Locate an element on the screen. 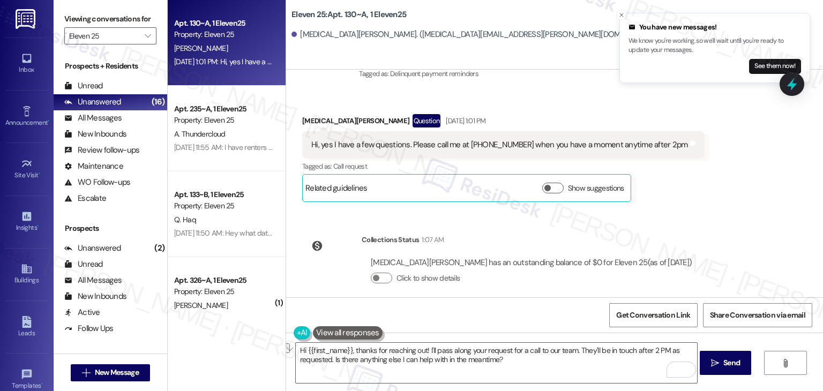 This screenshot has height=391, width=823. span: Send is located at coordinates (731, 363).